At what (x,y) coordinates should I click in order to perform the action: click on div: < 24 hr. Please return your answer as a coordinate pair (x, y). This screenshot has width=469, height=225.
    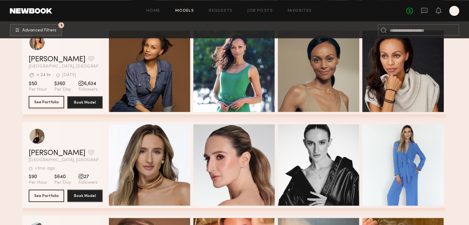
    Looking at the image, I should click on (44, 75).